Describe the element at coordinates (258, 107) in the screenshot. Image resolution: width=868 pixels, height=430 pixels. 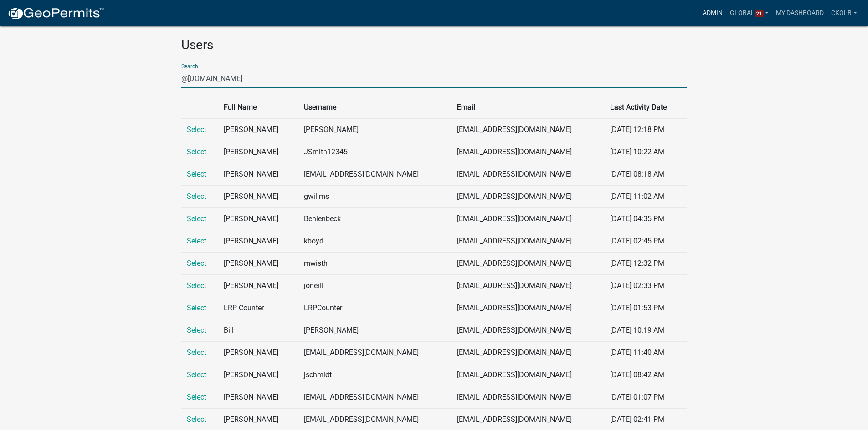
I see `th: Full Name` at that location.